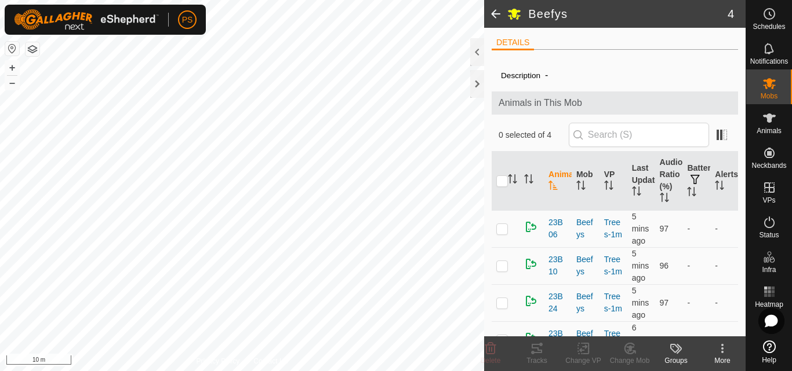 Image resolution: width=792 pixels, height=371 pixels. I want to click on span: Infra, so click(768, 270).